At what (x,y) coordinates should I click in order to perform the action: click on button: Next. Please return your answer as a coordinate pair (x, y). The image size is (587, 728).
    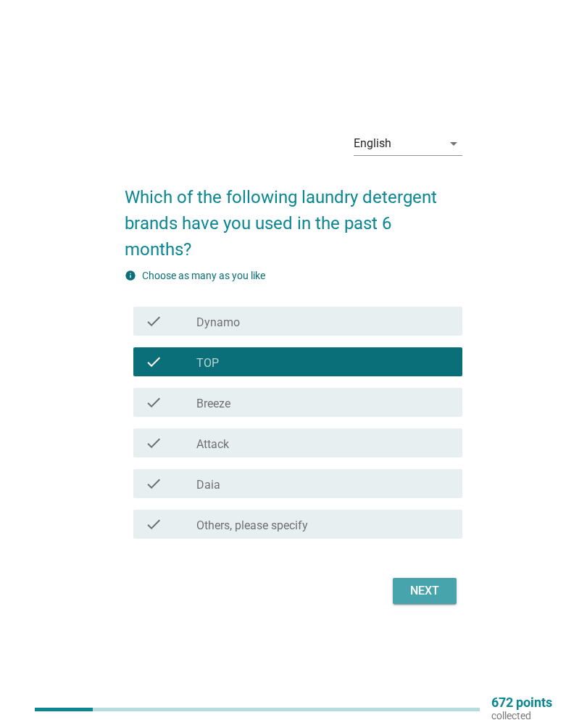
    Looking at the image, I should click on (425, 591).